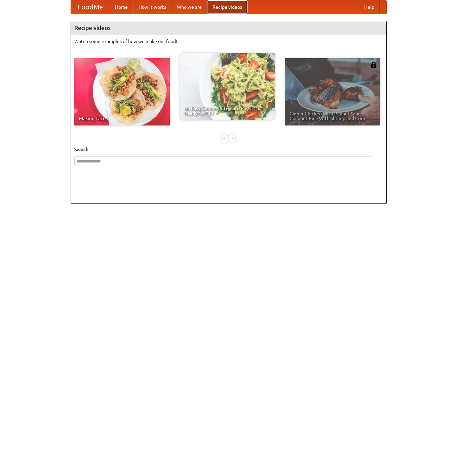 The height and width of the screenshot is (476, 457). Describe the element at coordinates (229, 28) in the screenshot. I see `h4: Recipe videos` at that location.